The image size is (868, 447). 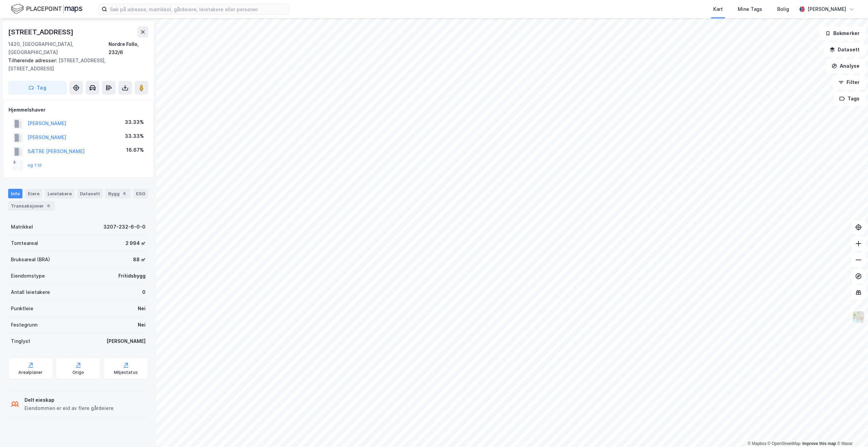 What do you see at coordinates (47, 9) in the screenshot?
I see `img: logo.f888ab2527a4732fd821a326f86c7f29.svg` at bounding box center [47, 9].